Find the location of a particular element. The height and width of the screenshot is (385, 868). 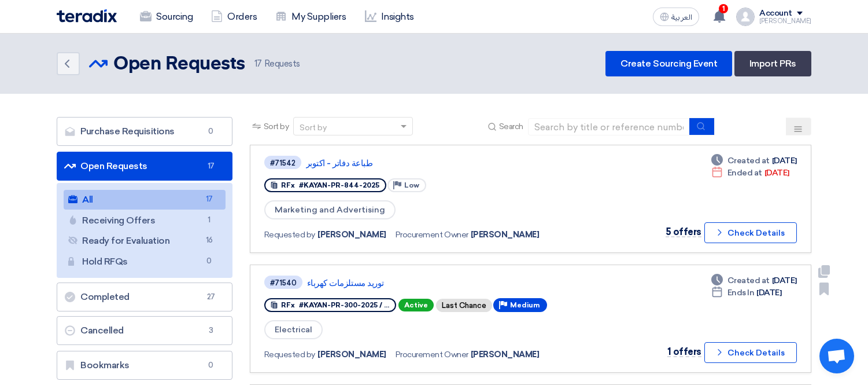

div: Open chat is located at coordinates (837, 356).